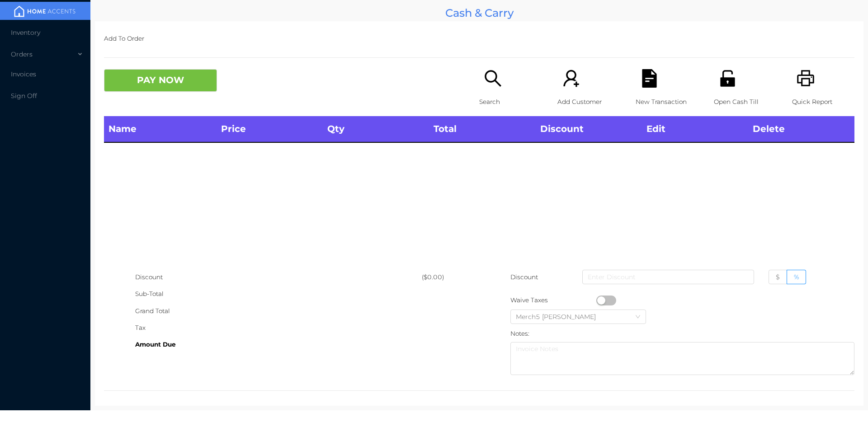 This screenshot has height=427, width=868. I want to click on span: Inventory, so click(25, 33).